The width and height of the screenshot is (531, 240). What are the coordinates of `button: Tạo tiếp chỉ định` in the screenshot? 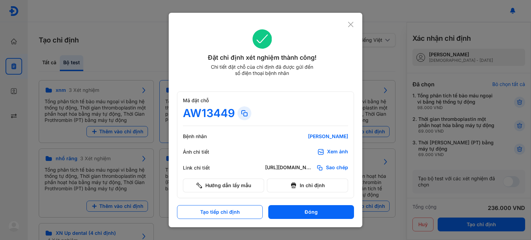 It's located at (220, 212).